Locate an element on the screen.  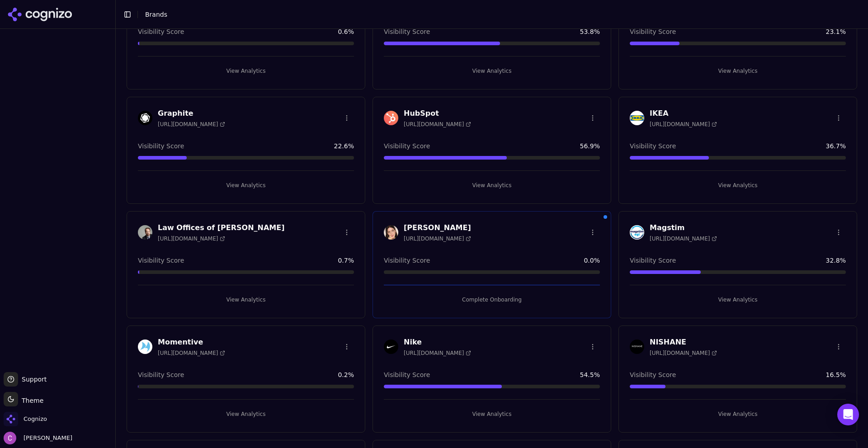
span: Brands is located at coordinates (156, 14).